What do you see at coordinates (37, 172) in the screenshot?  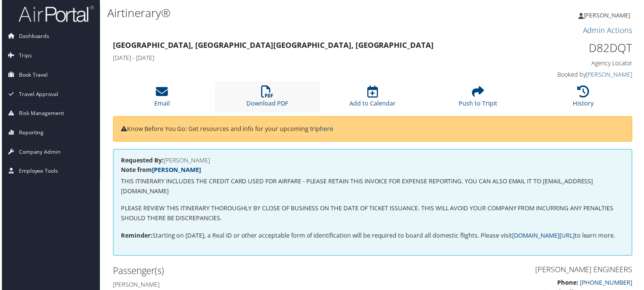 I see `span: Employee Tools` at bounding box center [37, 172].